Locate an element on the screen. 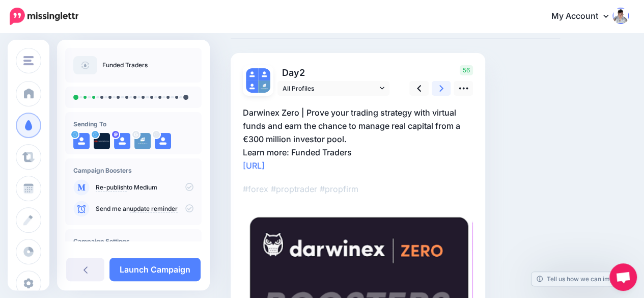 This screenshot has height=298, width=644. p: to Medium is located at coordinates (145, 188).